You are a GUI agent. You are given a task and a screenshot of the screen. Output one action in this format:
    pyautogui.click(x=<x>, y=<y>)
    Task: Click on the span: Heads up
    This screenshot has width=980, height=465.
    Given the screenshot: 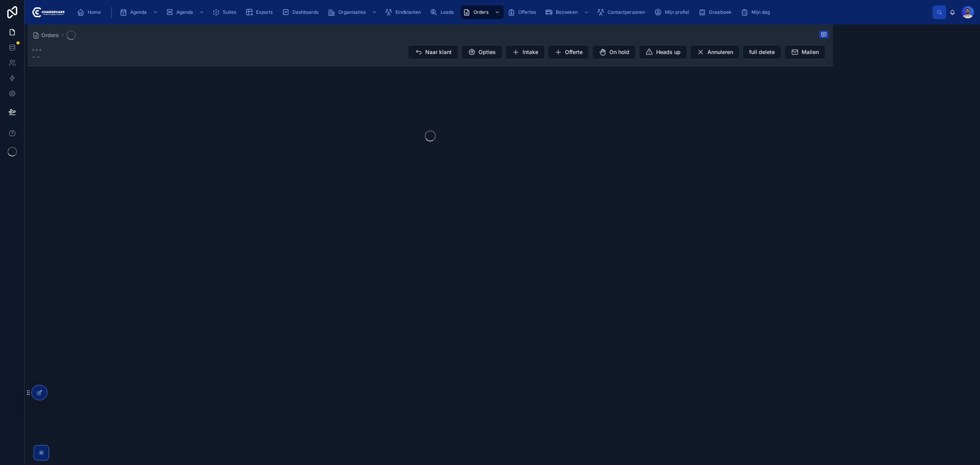 What is the action you would take?
    pyautogui.click(x=669, y=52)
    